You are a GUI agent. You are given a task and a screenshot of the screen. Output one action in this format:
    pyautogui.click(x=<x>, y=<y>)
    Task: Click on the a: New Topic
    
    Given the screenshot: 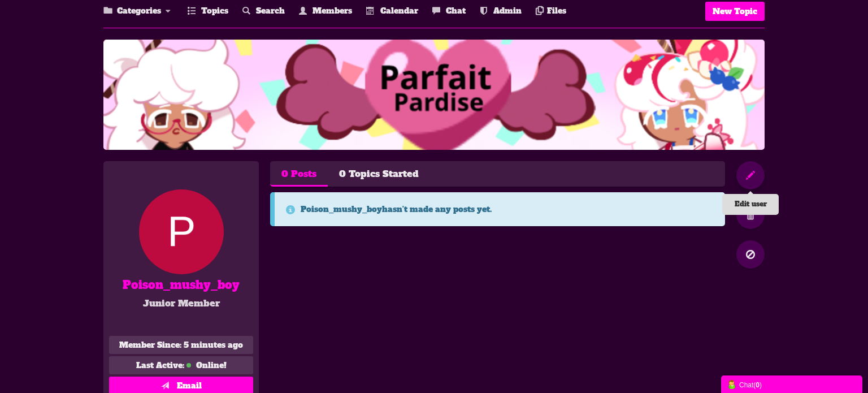 What is the action you would take?
    pyautogui.click(x=735, y=12)
    